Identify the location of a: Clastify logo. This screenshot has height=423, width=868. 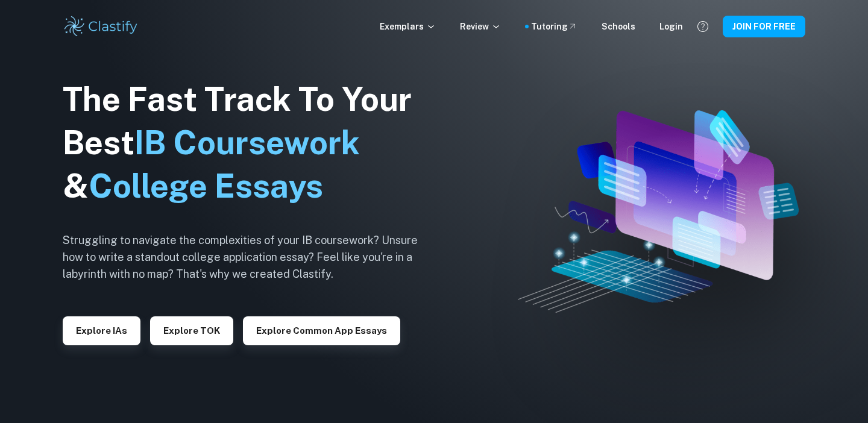
(101, 26).